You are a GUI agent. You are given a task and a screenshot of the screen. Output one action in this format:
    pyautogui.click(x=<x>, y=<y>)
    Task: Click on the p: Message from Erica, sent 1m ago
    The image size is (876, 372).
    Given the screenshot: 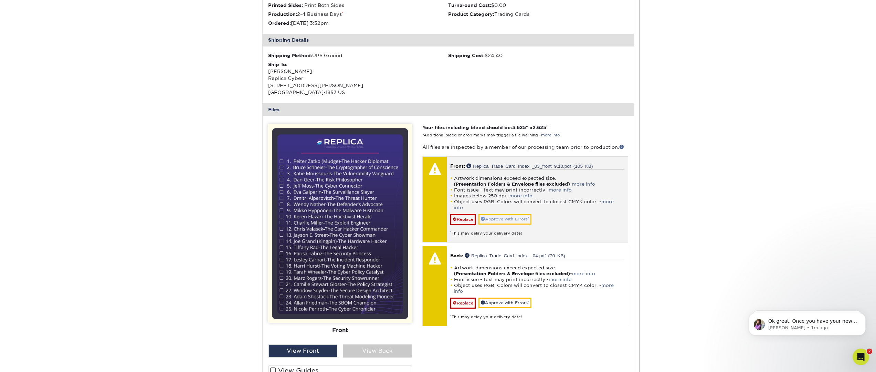 What is the action you would take?
    pyautogui.click(x=74, y=30)
    